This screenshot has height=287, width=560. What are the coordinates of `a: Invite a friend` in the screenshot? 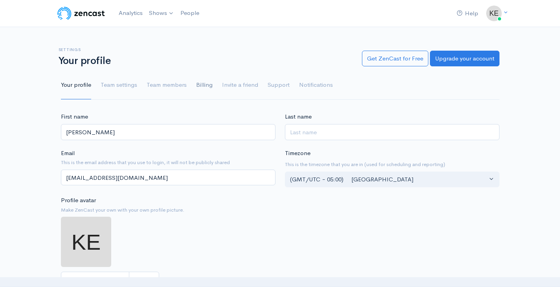 It's located at (240, 85).